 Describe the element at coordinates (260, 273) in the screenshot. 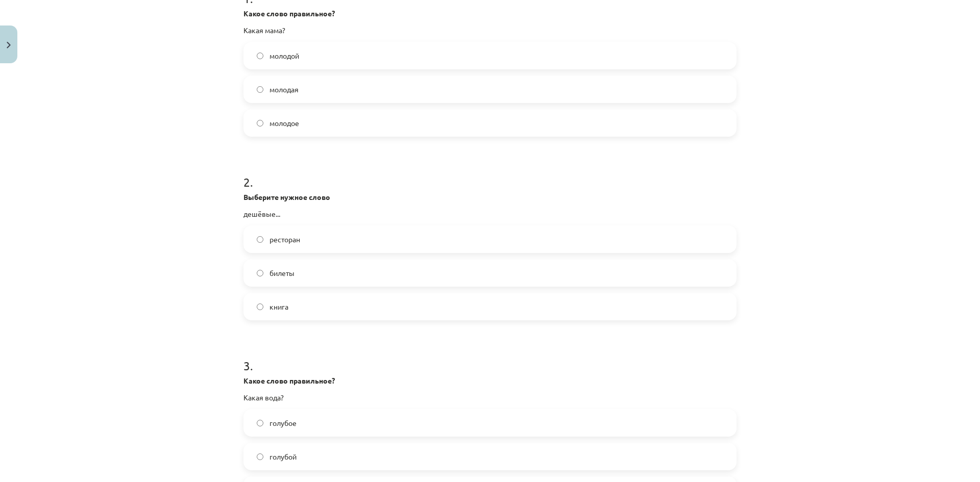

I see `input: билеты` at that location.